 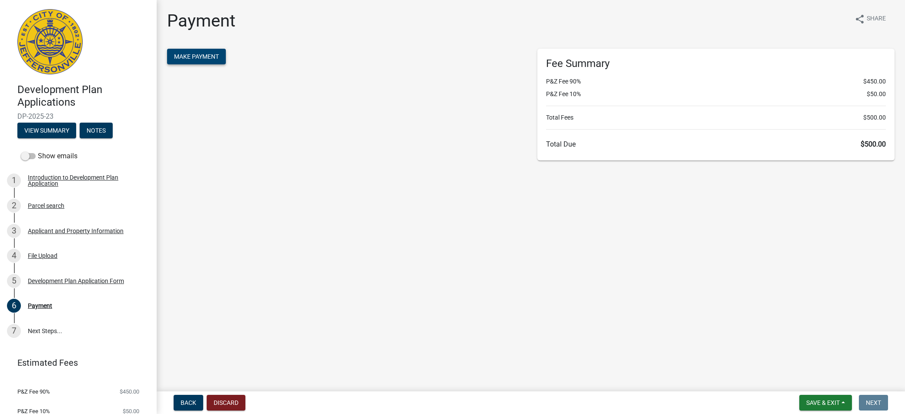 What do you see at coordinates (46, 206) in the screenshot?
I see `div: Parcel search` at bounding box center [46, 206].